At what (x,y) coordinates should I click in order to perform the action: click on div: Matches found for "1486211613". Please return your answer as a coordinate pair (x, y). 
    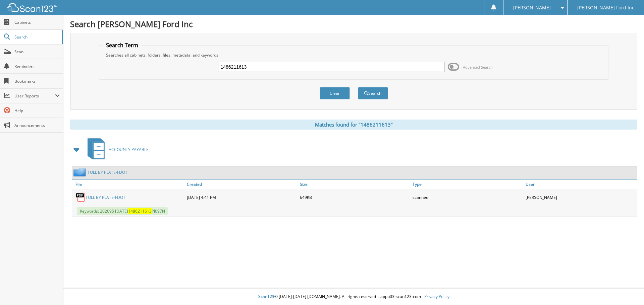
    Looking at the image, I should click on (353, 125).